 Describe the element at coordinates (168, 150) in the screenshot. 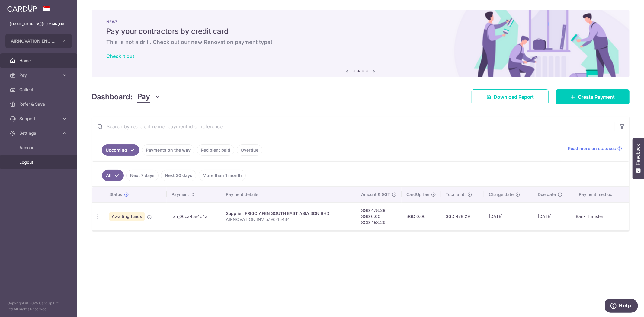

I see `a: Payments on the way` at that location.